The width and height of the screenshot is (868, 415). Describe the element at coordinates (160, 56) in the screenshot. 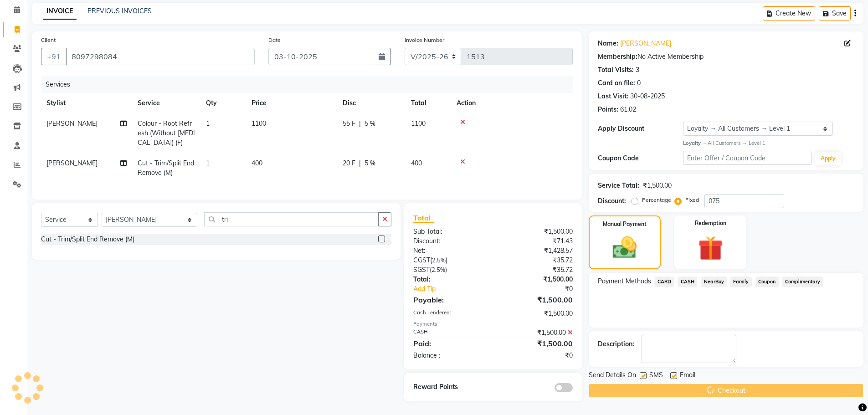

I see `input: Search by Name/Mobile/Email/Code` at that location.